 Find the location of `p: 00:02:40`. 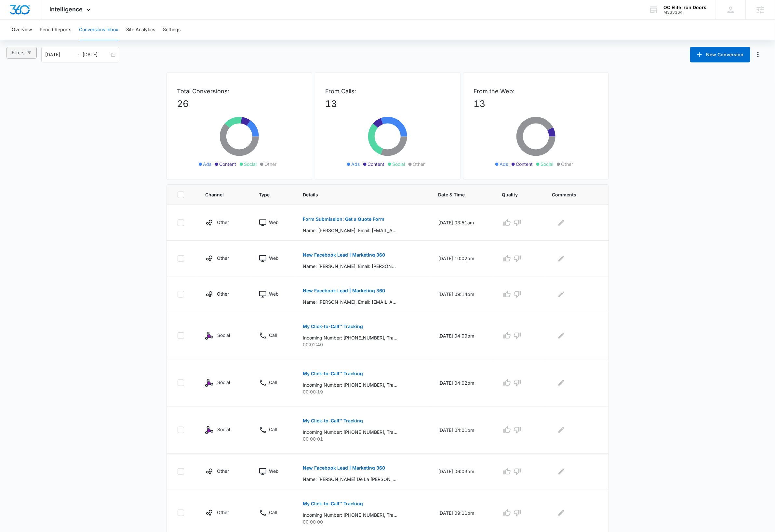

p: 00:02:40 is located at coordinates (363, 344).